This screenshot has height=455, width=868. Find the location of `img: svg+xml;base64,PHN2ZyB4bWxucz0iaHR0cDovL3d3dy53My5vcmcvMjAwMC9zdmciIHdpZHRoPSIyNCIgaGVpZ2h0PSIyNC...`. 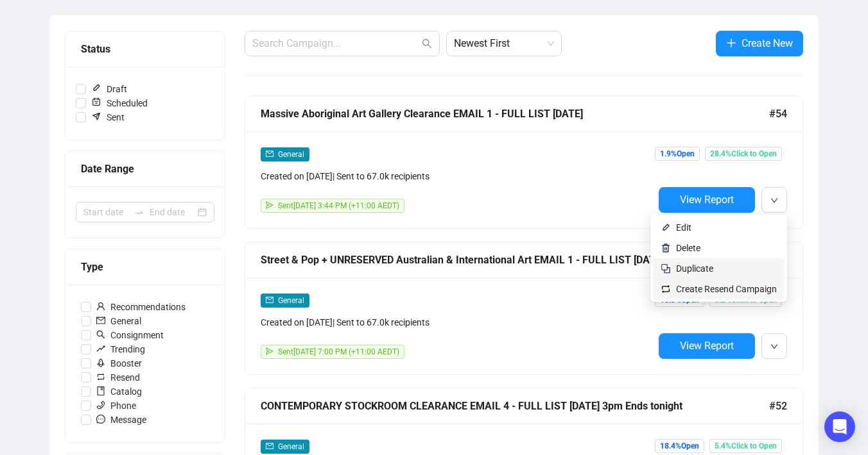

img: svg+xml;base64,PHN2ZyB4bWxucz0iaHR0cDovL3d3dy53My5vcmcvMjAwMC9zdmciIHdpZHRoPSIyNCIgaGVpZ2h0PSIyNC... is located at coordinates (666, 268).